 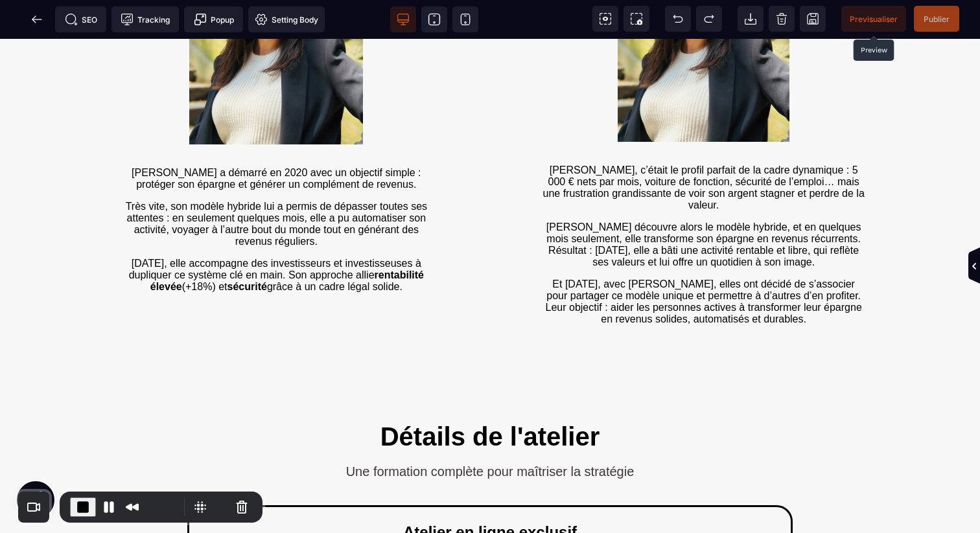 I want to click on h2: Une formation complète pour maîtriser la stratégie, so click(x=490, y=432).